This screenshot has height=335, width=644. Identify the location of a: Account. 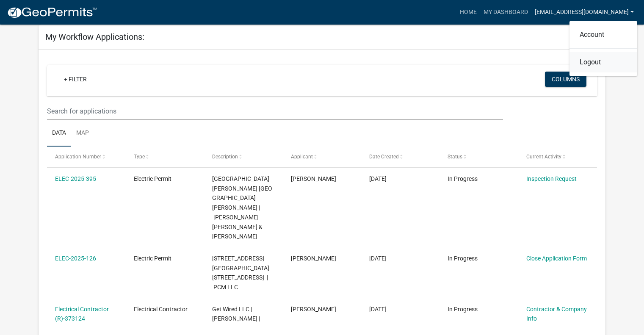
(603, 34).